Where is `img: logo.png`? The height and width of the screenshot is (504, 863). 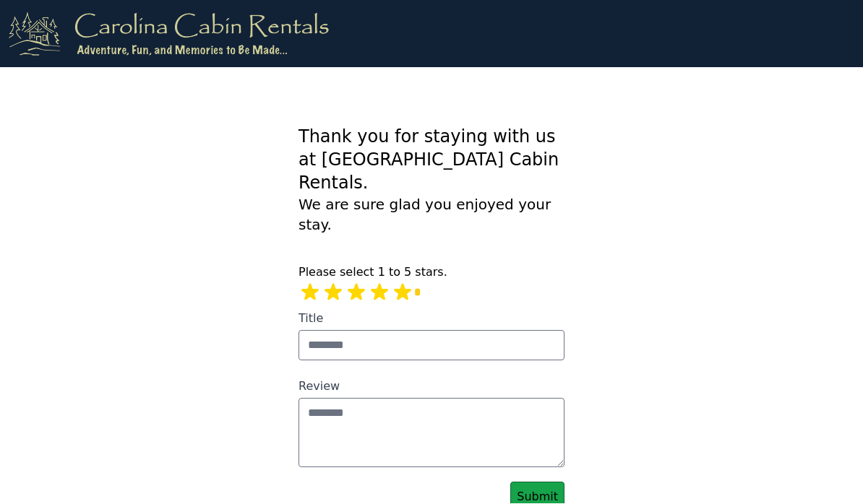
img: logo.png is located at coordinates (168, 34).